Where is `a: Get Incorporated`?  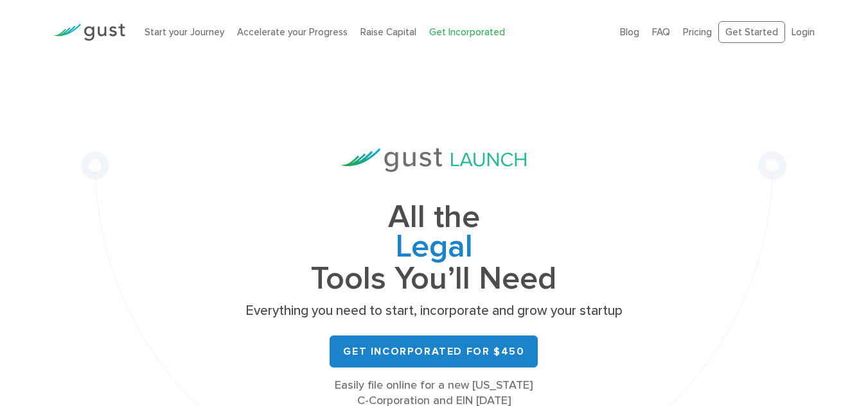 a: Get Incorporated is located at coordinates (466, 32).